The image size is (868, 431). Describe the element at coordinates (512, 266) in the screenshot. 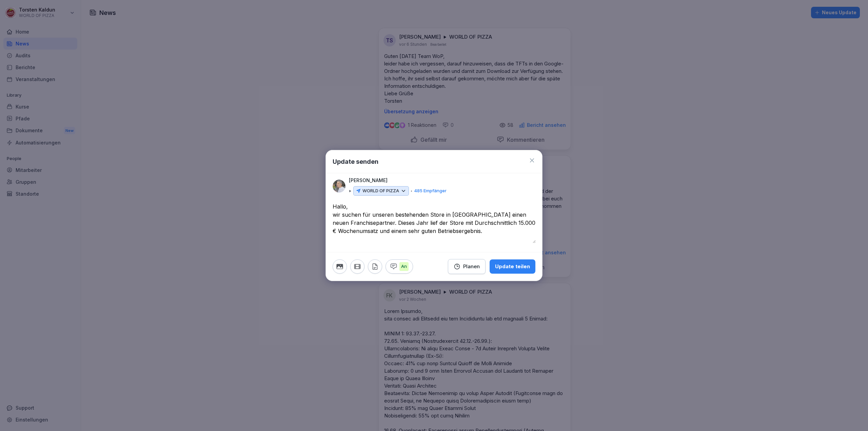

I see `button: Update teilen` at that location.